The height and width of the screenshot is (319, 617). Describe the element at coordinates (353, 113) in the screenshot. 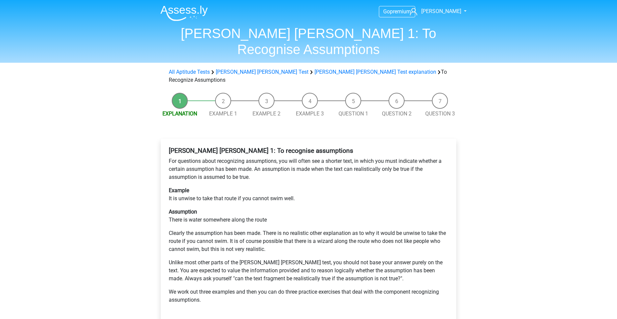

I see `a: Question 1` at that location.